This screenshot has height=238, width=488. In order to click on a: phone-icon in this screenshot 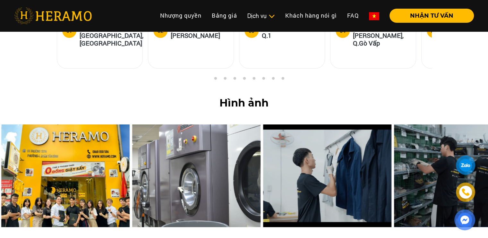, I will do `click(465, 192)`.